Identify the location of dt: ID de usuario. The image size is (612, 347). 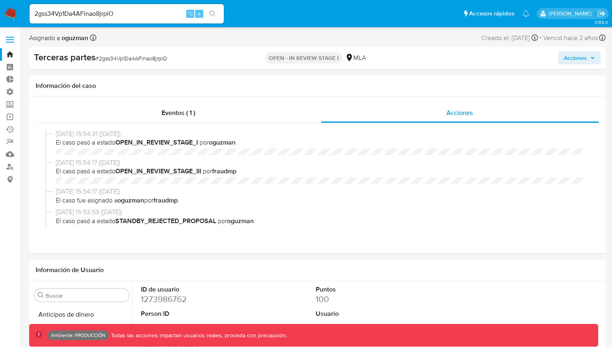
(195, 289).